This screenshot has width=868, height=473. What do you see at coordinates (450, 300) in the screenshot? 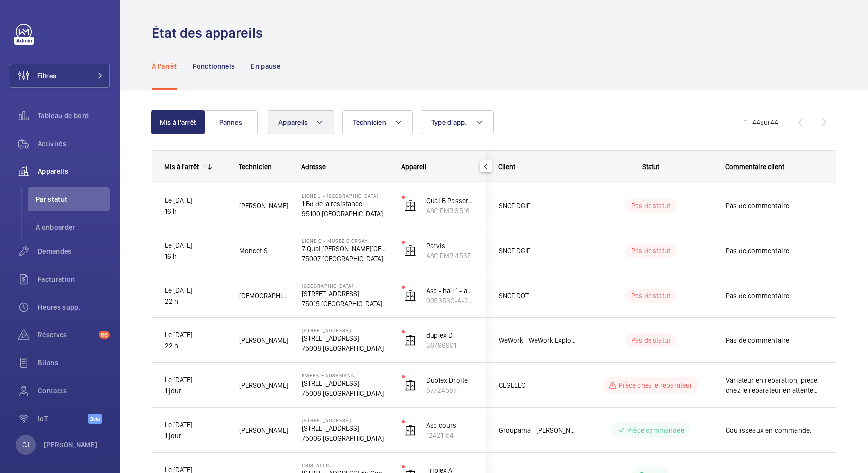
I see `p: 005353G-A-2-21-0-02` at bounding box center [450, 300].